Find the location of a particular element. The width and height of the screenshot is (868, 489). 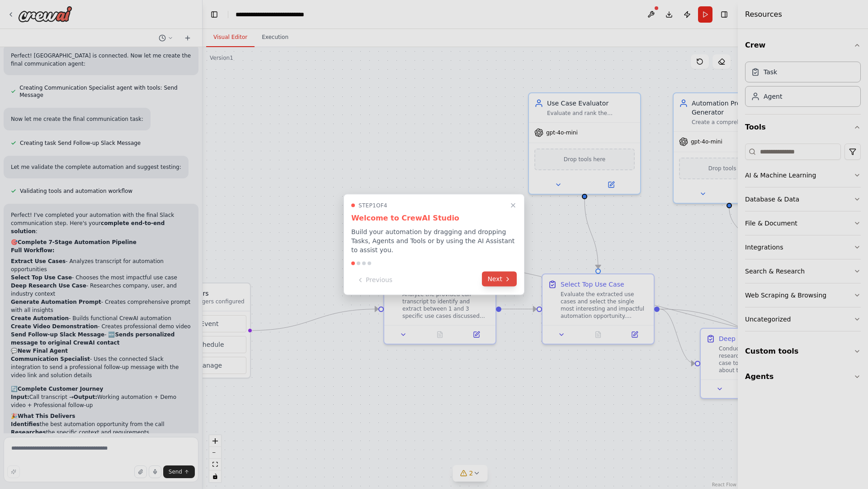

button: Close walkthrough is located at coordinates (514, 205).